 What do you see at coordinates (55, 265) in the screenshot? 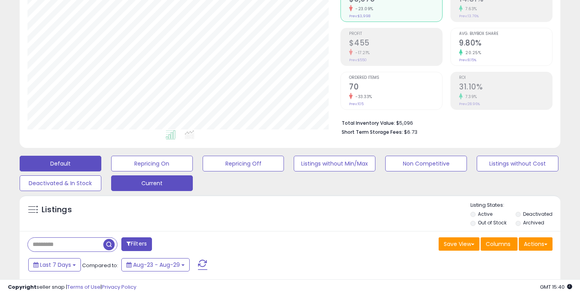
I see `button: Last 7 Days` at bounding box center [55, 265].